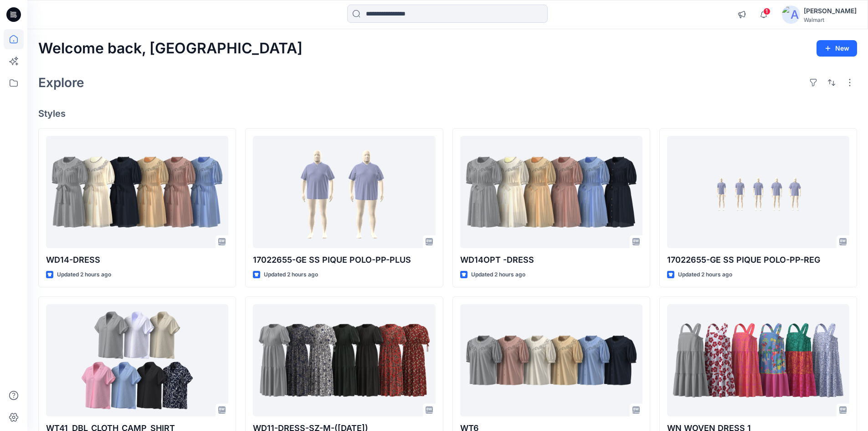 This screenshot has height=431, width=868. I want to click on img: avatar, so click(791, 15).